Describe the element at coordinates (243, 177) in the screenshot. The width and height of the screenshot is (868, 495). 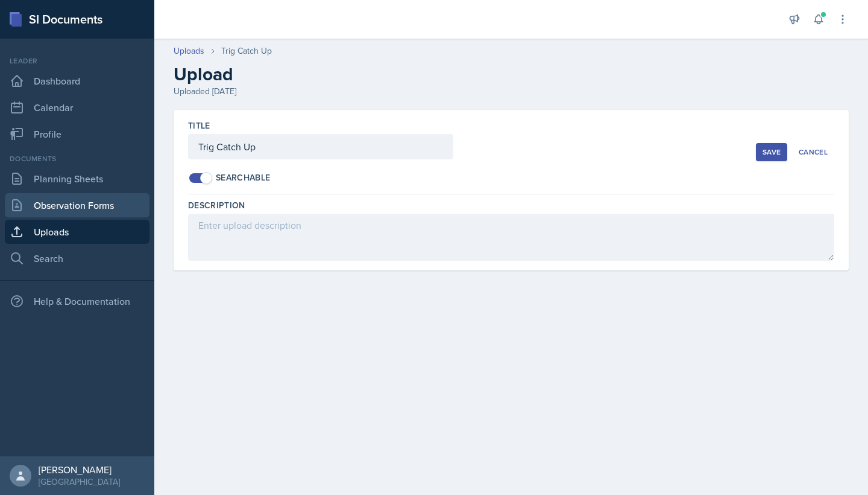
I see `div: Searchable` at that location.